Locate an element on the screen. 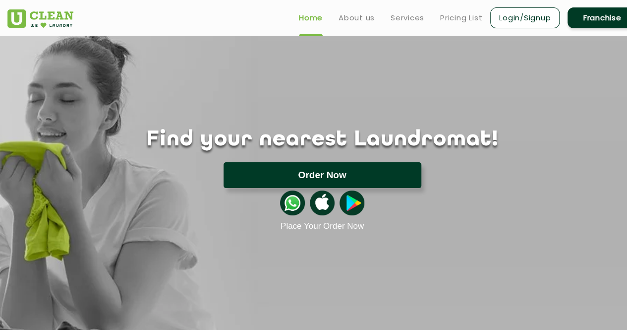 The image size is (627, 330). a: Place Your Order Now is located at coordinates (322, 226).